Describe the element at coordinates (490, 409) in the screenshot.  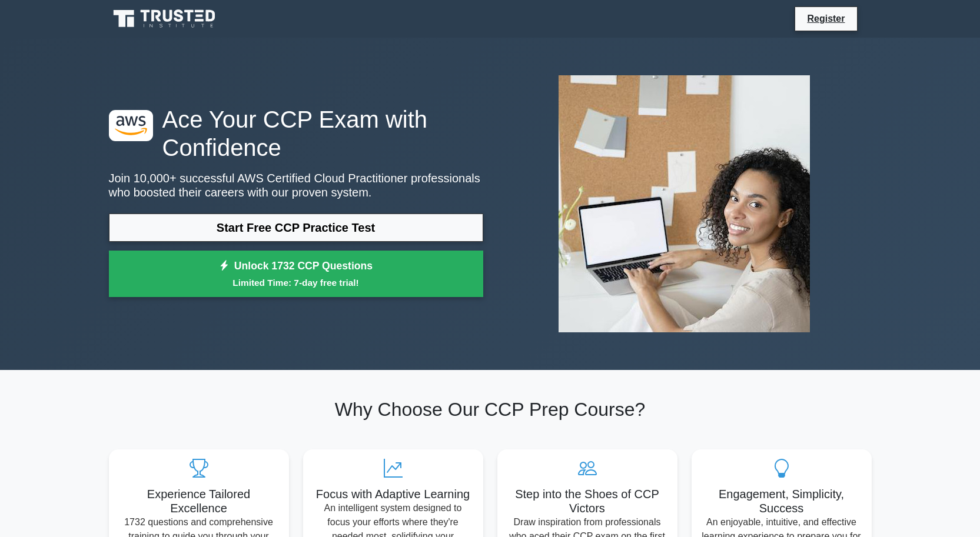
I see `h2: Why Choose Our CCP Prep Course?` at that location.